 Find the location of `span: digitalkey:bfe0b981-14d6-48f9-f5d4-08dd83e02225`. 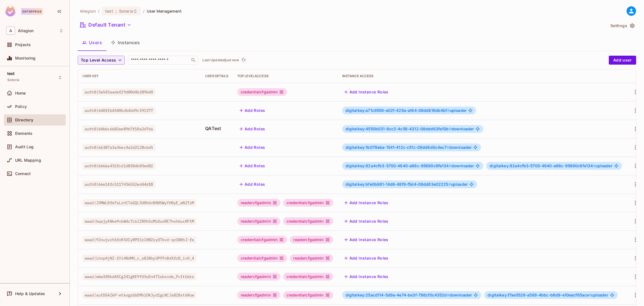

span: digitalkey:bfe0b981-14d6-48f9-f5d4-08dd83e02225 is located at coordinates (398, 184).